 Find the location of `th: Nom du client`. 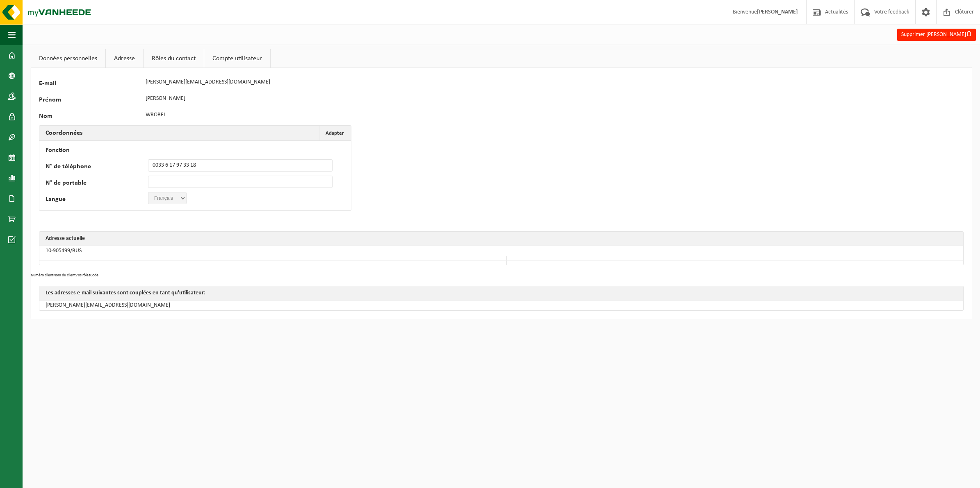

th: Nom du client is located at coordinates (65, 275).